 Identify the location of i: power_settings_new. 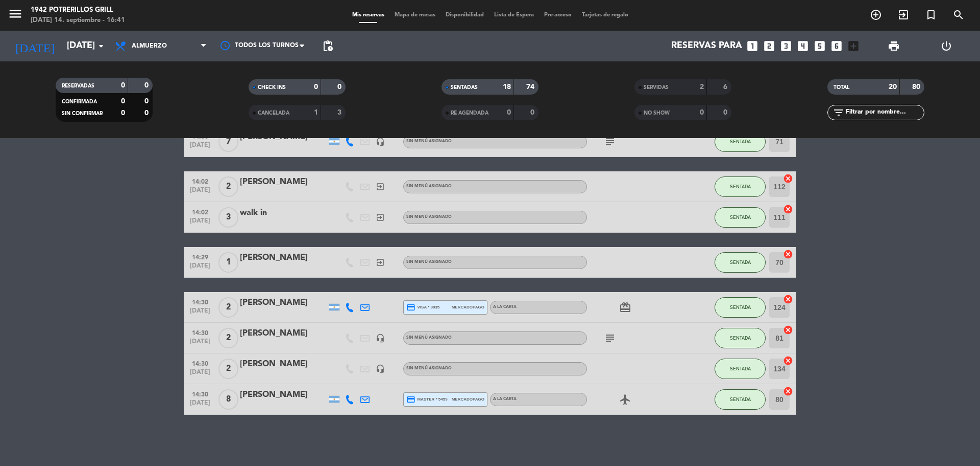
(946, 46).